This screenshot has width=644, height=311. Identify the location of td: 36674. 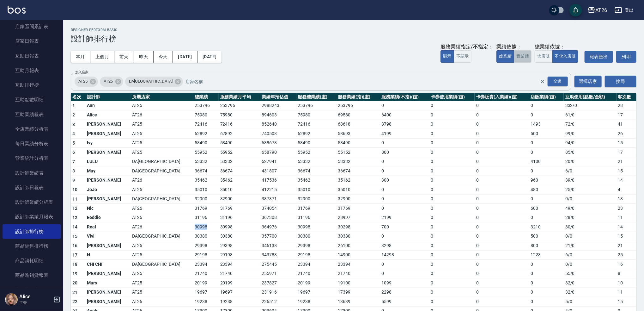
(358, 171).